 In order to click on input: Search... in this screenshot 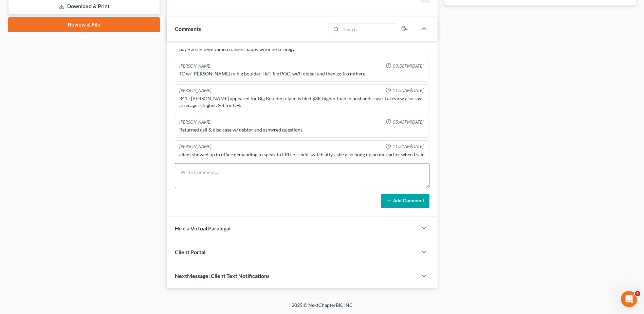, I will do `click(368, 29)`.